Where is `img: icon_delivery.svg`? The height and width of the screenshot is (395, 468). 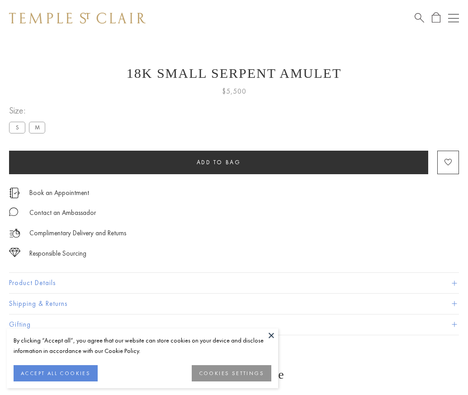 img: icon_delivery.svg is located at coordinates (14, 233).